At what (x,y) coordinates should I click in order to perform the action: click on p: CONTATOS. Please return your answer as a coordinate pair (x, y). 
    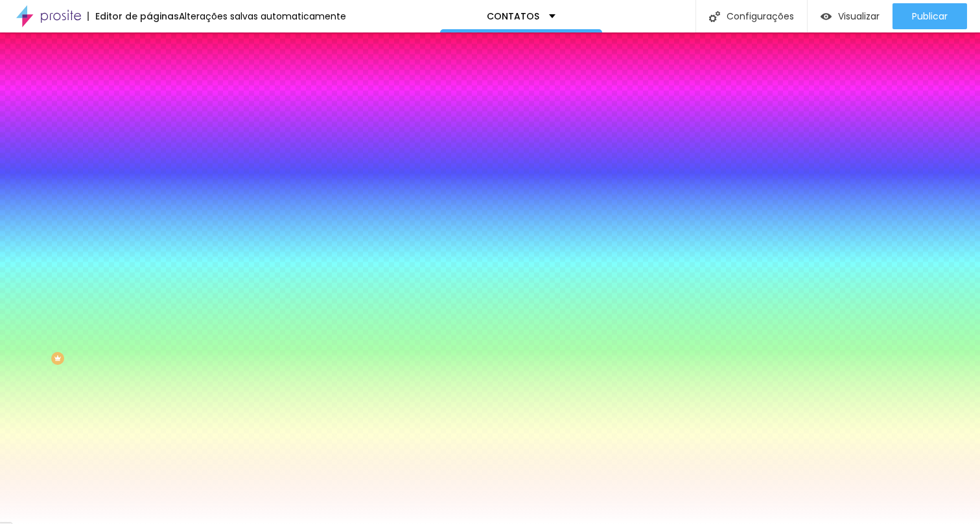
    Looking at the image, I should click on (513, 16).